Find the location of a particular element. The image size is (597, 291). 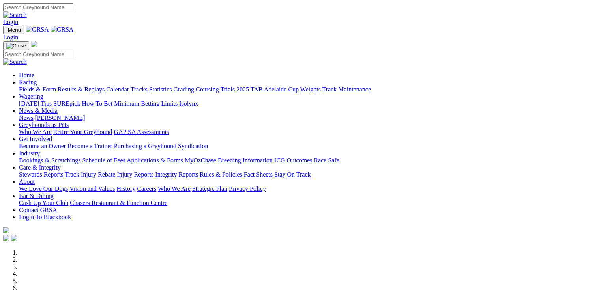

a: Results & Replays is located at coordinates (81, 89).